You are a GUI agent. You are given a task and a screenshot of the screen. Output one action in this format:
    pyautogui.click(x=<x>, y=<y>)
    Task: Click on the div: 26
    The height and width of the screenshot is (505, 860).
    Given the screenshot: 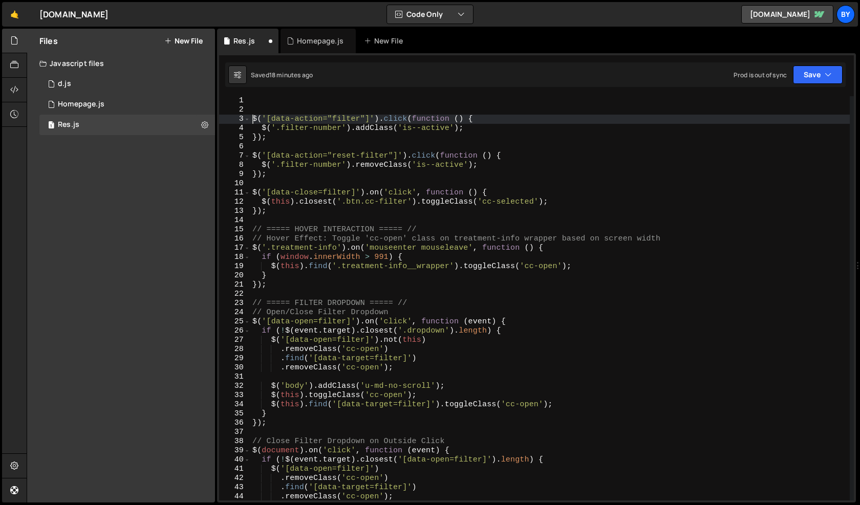 What is the action you would take?
    pyautogui.click(x=234, y=331)
    